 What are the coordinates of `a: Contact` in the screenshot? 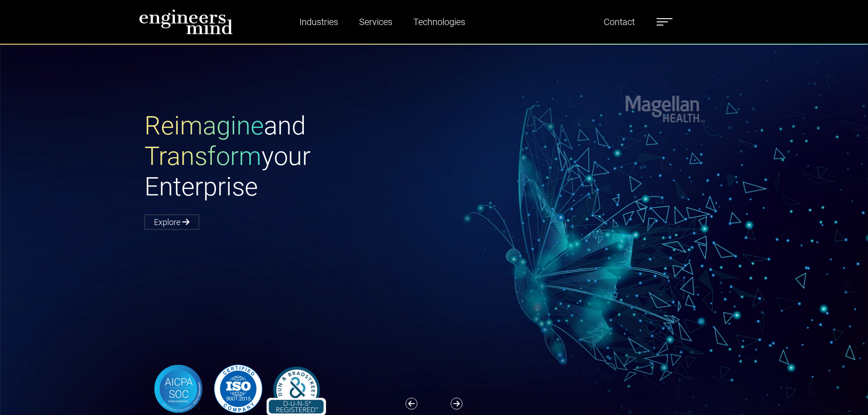 It's located at (619, 22).